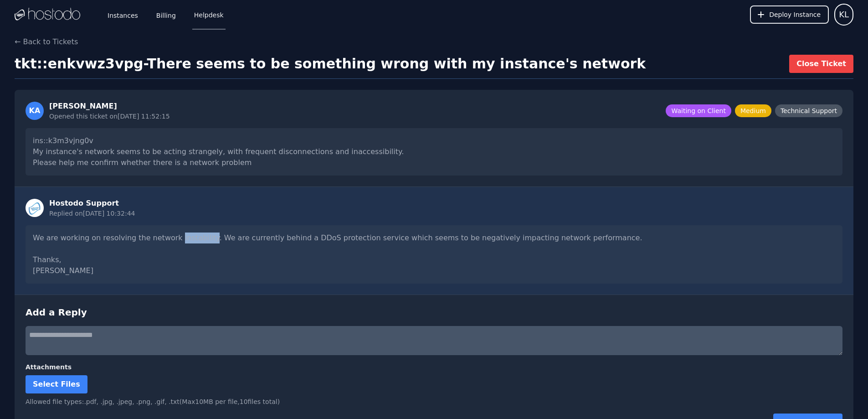 Image resolution: width=868 pixels, height=419 pixels. Describe the element at coordinates (46, 42) in the screenshot. I see `button: ← Back to Tickets` at that location.